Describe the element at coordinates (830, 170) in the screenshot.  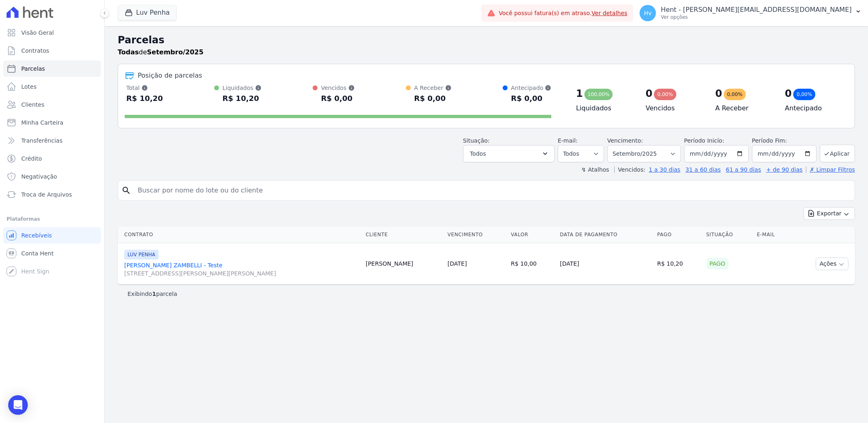
I see `a: ✗ Limpar Filtros` at that location.